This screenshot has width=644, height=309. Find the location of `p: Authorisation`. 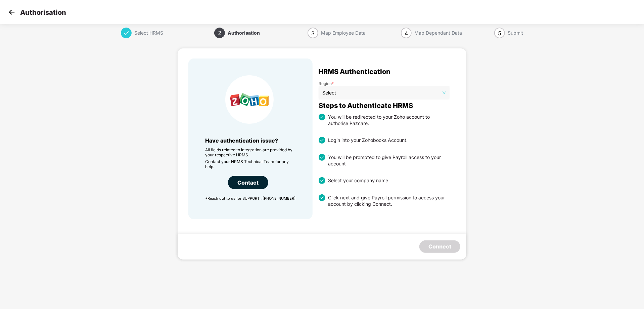

p: Authorisation is located at coordinates (43, 13).